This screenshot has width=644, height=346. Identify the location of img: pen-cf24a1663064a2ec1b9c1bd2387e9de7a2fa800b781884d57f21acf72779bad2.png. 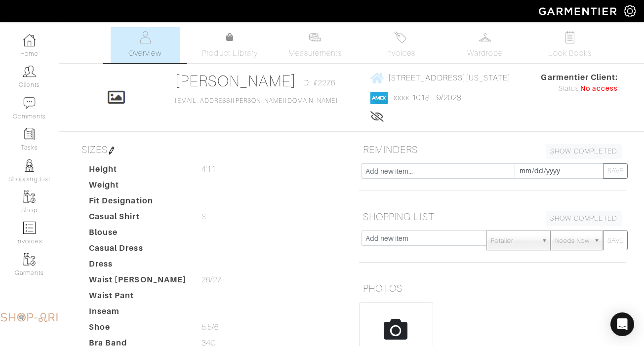
(112, 151).